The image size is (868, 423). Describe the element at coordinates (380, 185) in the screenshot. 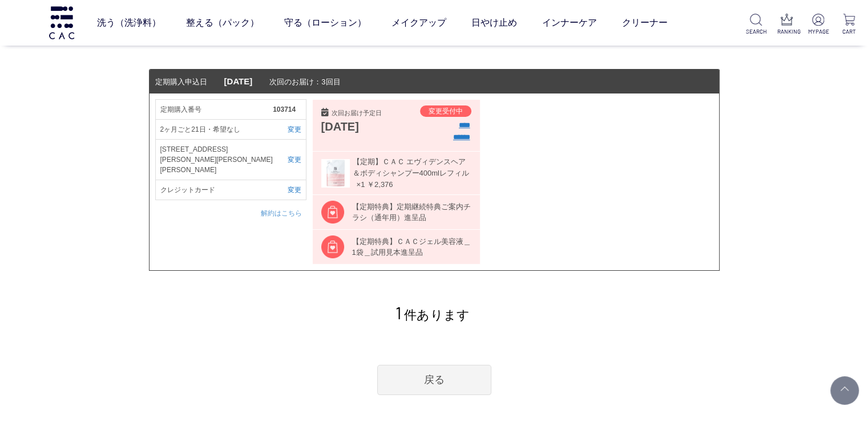

I see `span: ￥2,376` at that location.